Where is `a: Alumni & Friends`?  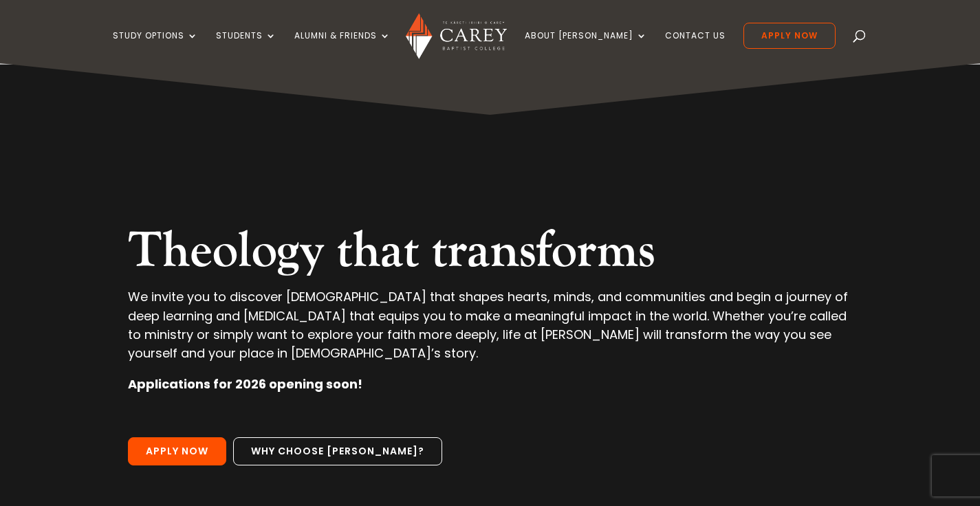
a: Alumni & Friends is located at coordinates (342, 46).